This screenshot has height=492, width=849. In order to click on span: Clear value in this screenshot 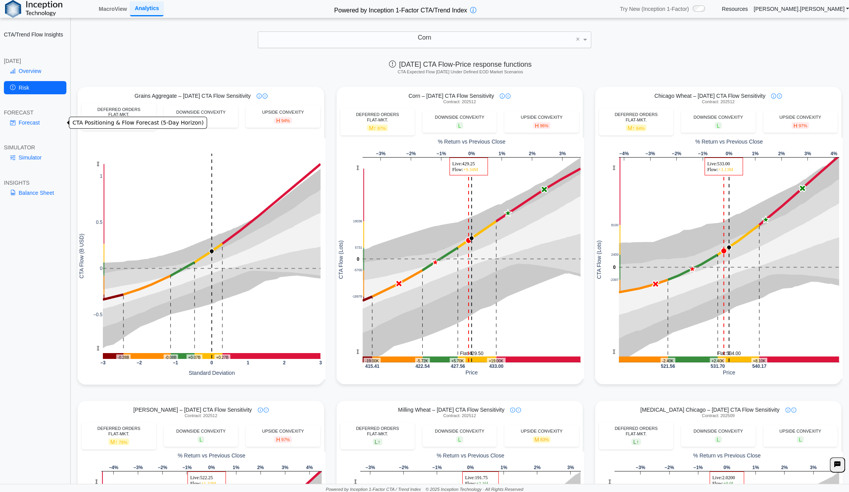, I will do `click(578, 40)`.